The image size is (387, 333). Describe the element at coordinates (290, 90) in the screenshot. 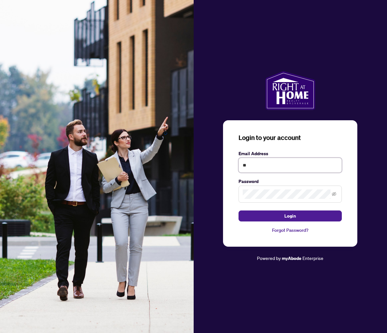

I see `img: ma-logo` at that location.